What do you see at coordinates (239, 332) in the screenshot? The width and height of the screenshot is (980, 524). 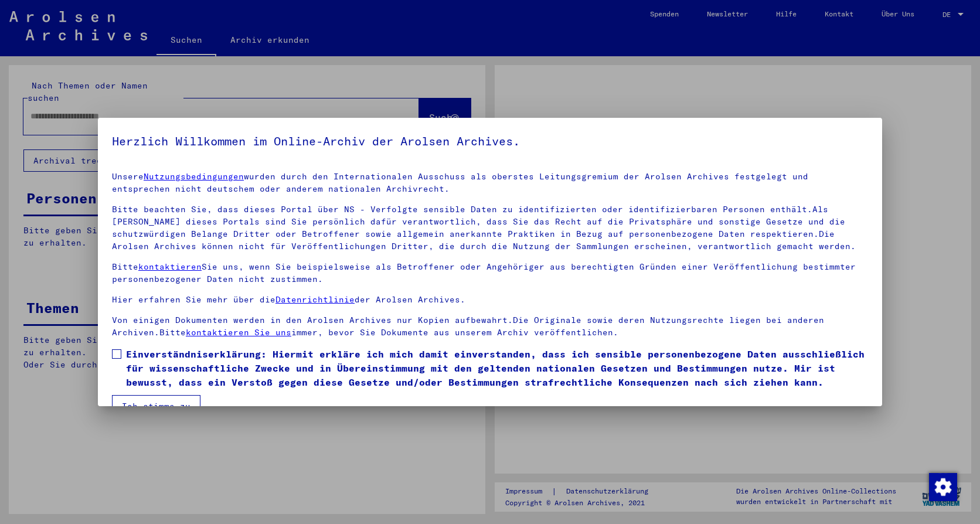 I see `a: kontaktieren Sie uns` at bounding box center [239, 332].